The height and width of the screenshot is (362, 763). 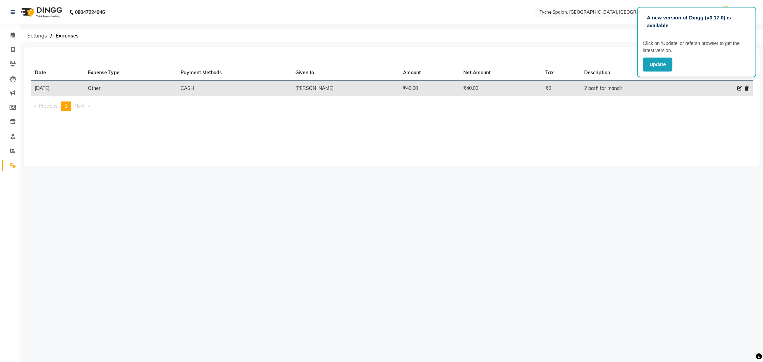 What do you see at coordinates (90, 12) in the screenshot?
I see `b: 08047224946` at bounding box center [90, 12].